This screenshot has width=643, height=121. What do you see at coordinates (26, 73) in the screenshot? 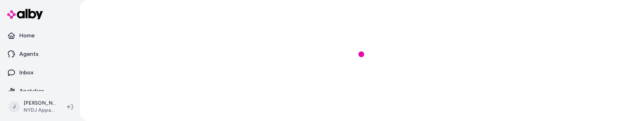
I see `p: Inbox` at bounding box center [26, 73].